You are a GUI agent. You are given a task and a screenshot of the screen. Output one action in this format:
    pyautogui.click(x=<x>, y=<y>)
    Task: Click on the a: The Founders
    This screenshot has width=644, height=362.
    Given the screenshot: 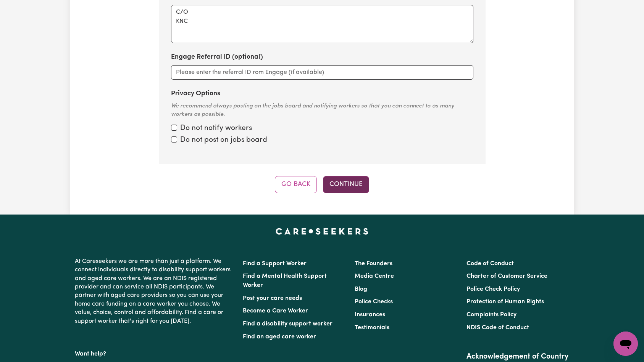 What is the action you would take?
    pyautogui.click(x=373, y=264)
    